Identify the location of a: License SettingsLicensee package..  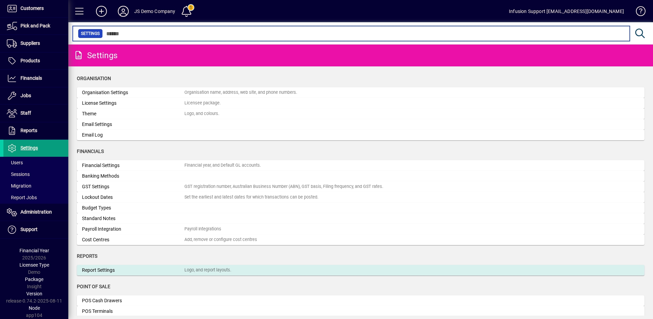
(361, 103).